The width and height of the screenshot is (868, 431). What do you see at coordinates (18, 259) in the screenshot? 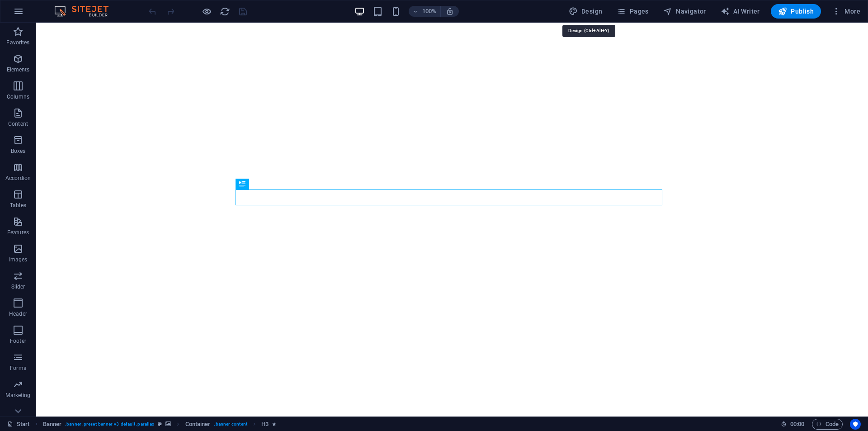
I see `p: Images` at bounding box center [18, 259].